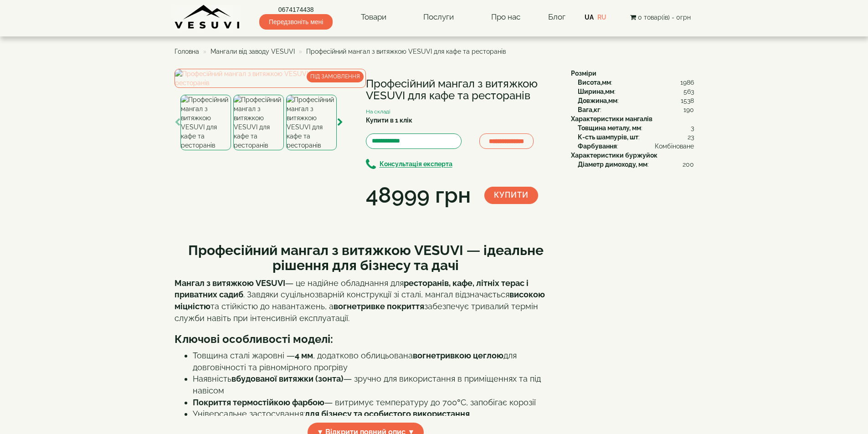 This screenshot has height=434, width=868. What do you see at coordinates (614, 155) in the screenshot?
I see `b: Характеристики буржуйок` at bounding box center [614, 155].